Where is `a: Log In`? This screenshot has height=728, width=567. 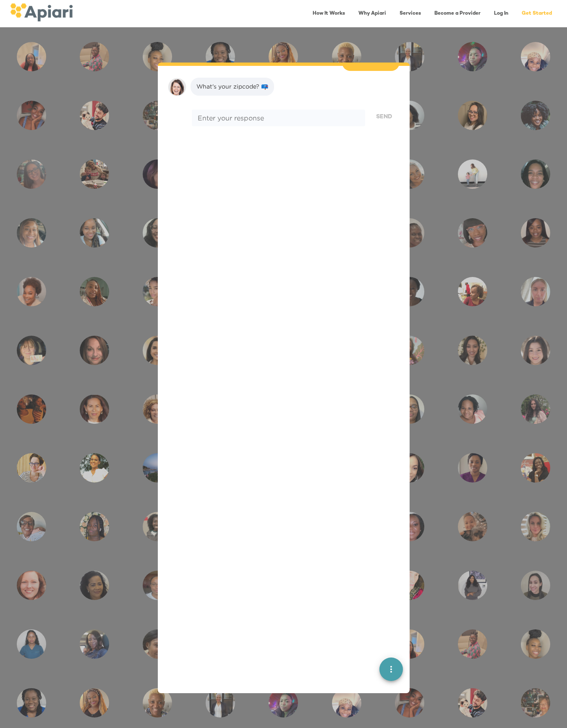 a: Log In is located at coordinates (502, 14).